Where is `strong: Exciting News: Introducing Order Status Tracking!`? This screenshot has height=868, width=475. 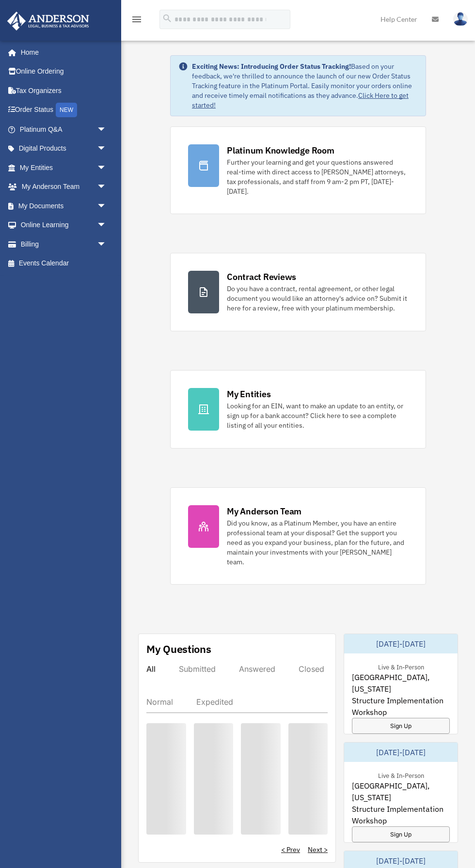 strong: Exciting News: Introducing Order Status Tracking! is located at coordinates (271, 67).